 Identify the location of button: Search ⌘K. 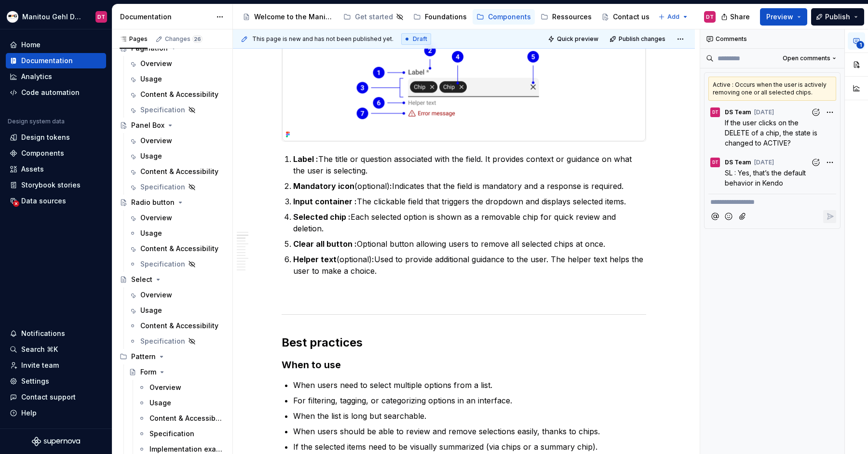
(56, 350).